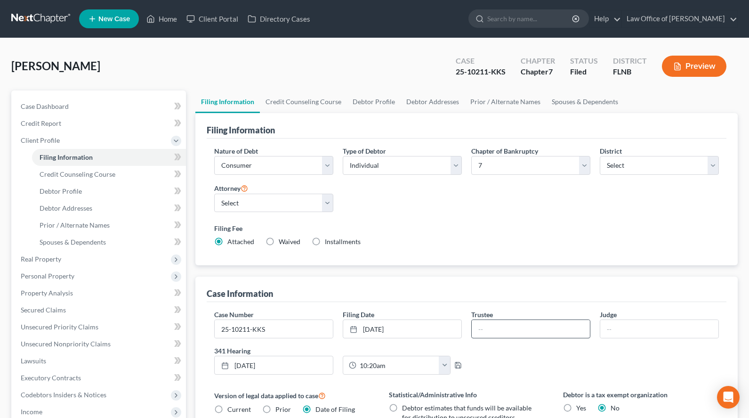  What do you see at coordinates (74, 225) in the screenshot?
I see `span: Prior / Alternate Names` at bounding box center [74, 225].